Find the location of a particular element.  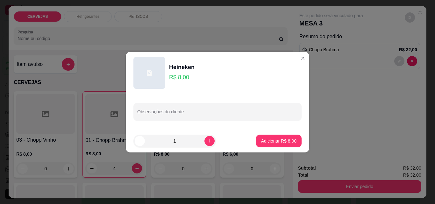

button: decrease-product-quantity is located at coordinates (140, 141).